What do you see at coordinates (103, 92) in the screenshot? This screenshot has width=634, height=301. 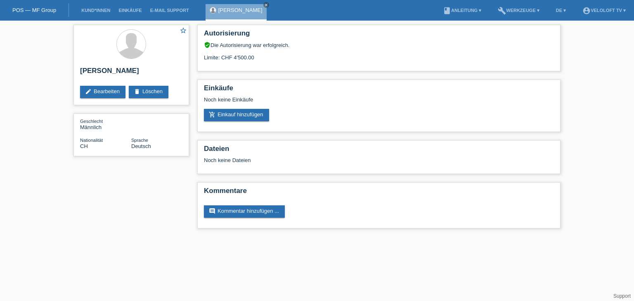 I see `a: editBearbeiten` at bounding box center [103, 92].